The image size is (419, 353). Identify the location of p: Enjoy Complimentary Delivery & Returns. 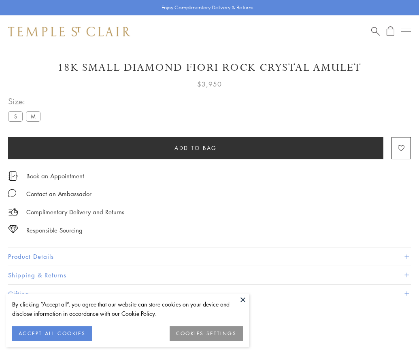
(207, 8).